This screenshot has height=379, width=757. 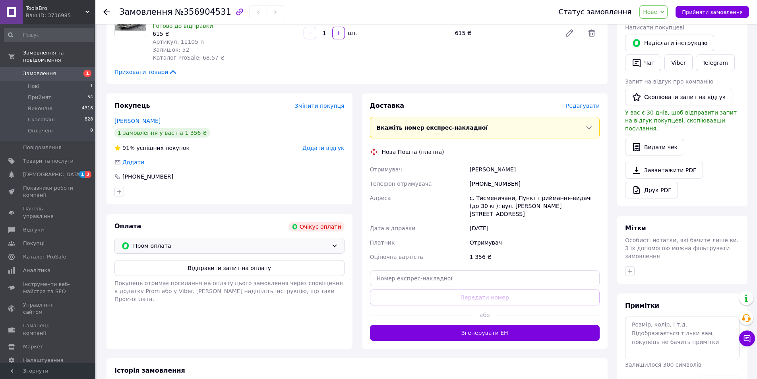 What do you see at coordinates (655, 27) in the screenshot?
I see `span: Написати покупцеві` at bounding box center [655, 27].